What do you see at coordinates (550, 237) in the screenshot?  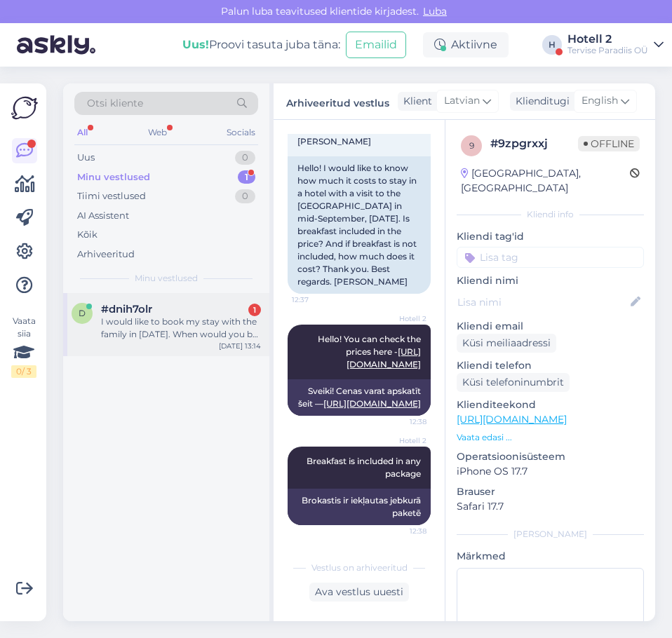 I see `p: Kliendi tag'id` at bounding box center [550, 237].